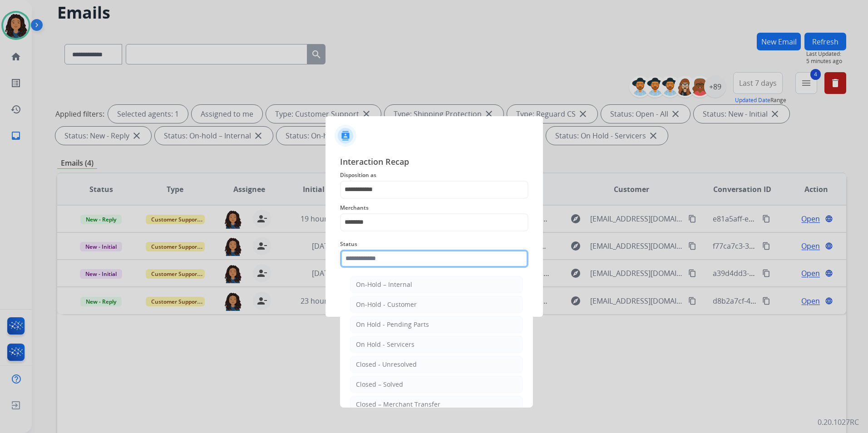 Image resolution: width=868 pixels, height=433 pixels. I want to click on div: On Hold - Servicers, so click(385, 345).